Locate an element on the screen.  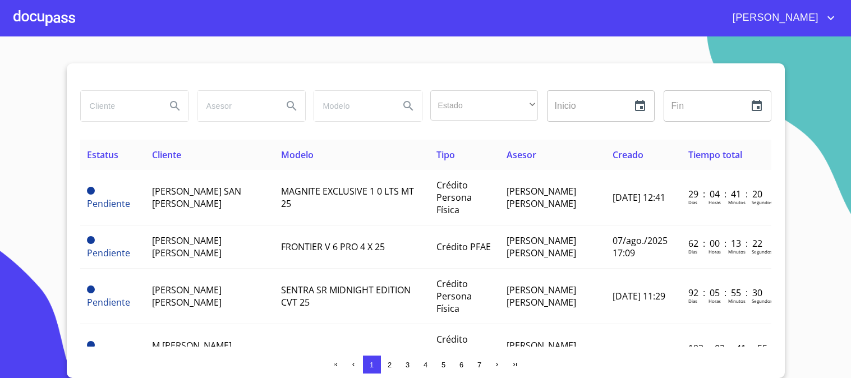
button: 6 is located at coordinates (462, 365).